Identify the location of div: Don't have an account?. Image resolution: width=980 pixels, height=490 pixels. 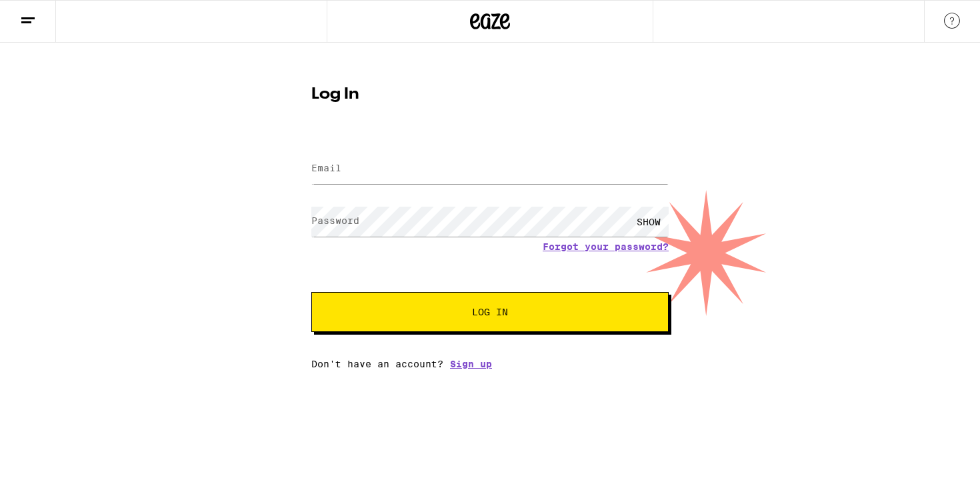
(490, 364).